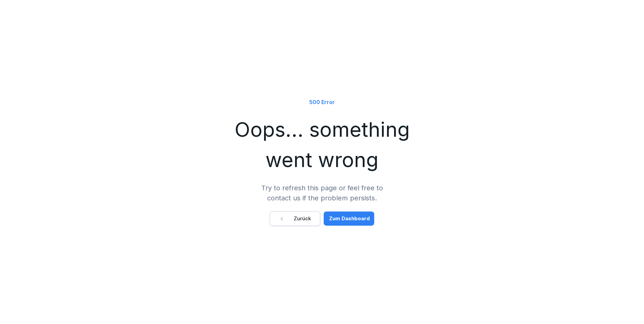 The height and width of the screenshot is (324, 644). Describe the element at coordinates (349, 218) in the screenshot. I see `div: Zum Dashboard` at that location.